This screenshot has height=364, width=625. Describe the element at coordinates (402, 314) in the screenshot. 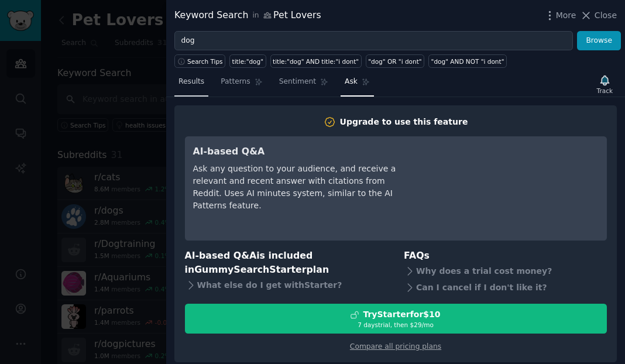

I see `div: Try Starter for $10` at that location.